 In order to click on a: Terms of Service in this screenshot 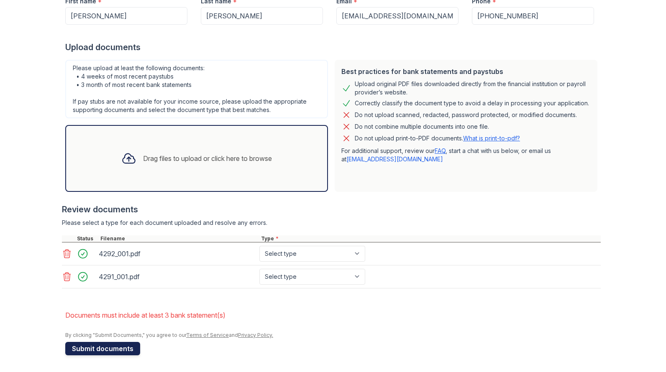, I will do `click(207, 335)`.